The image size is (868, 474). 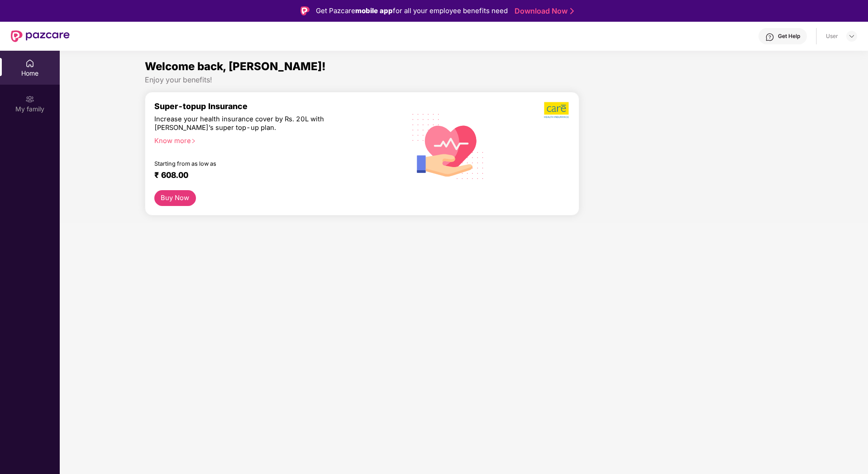 What do you see at coordinates (448, 146) in the screenshot?
I see `img: svg+xml;base64,PHN2ZyB4bWxucz0iaHR0cDovL3d3dy53My5vcmcvMjAwMC9zdmciIHhtbG5zOnhsaW5rPSJodHRwOi8vd3...` at bounding box center [448, 146].